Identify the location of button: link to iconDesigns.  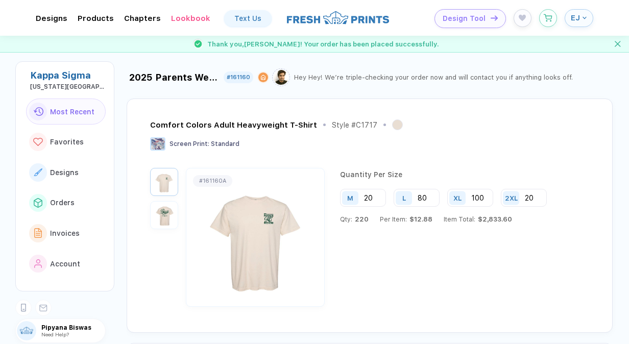
(66, 173).